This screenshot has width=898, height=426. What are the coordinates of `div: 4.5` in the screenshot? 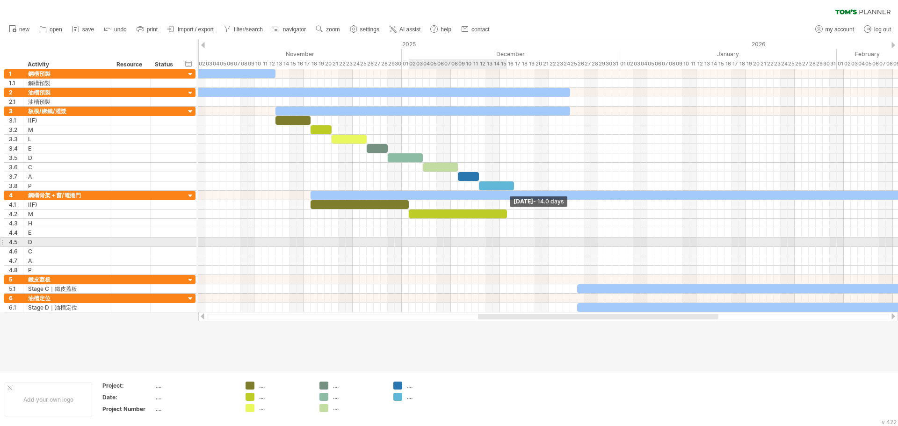 It's located at (16, 242).